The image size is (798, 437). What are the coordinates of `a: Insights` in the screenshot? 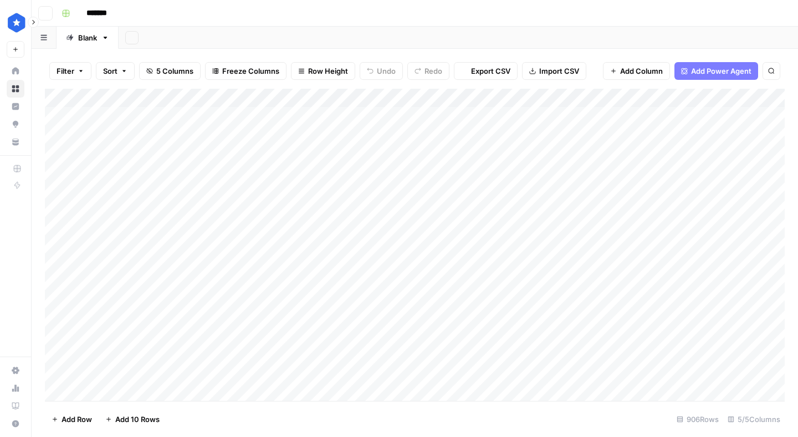 It's located at (16, 106).